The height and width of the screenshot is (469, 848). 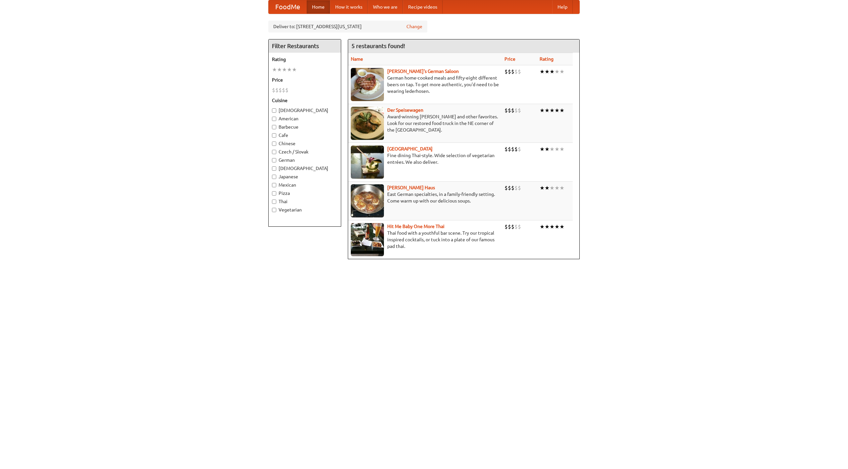 What do you see at coordinates (274, 160) in the screenshot?
I see `input: German` at bounding box center [274, 160].